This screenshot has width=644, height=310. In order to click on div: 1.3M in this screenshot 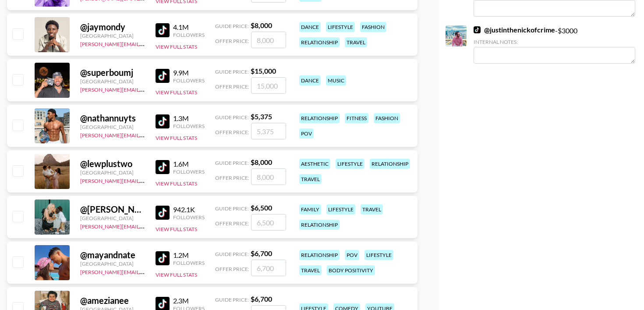, I will do `click(189, 119)`.